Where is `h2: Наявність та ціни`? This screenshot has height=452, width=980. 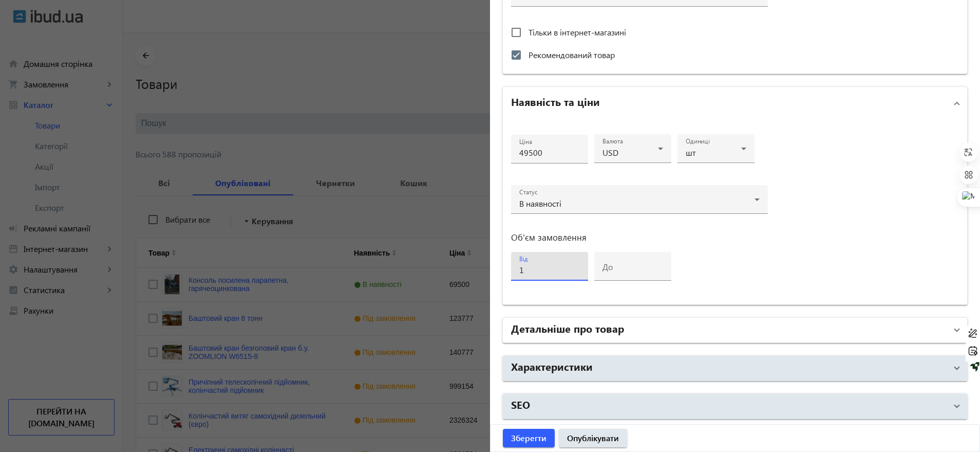 h2: Наявність та ціни is located at coordinates (555, 101).